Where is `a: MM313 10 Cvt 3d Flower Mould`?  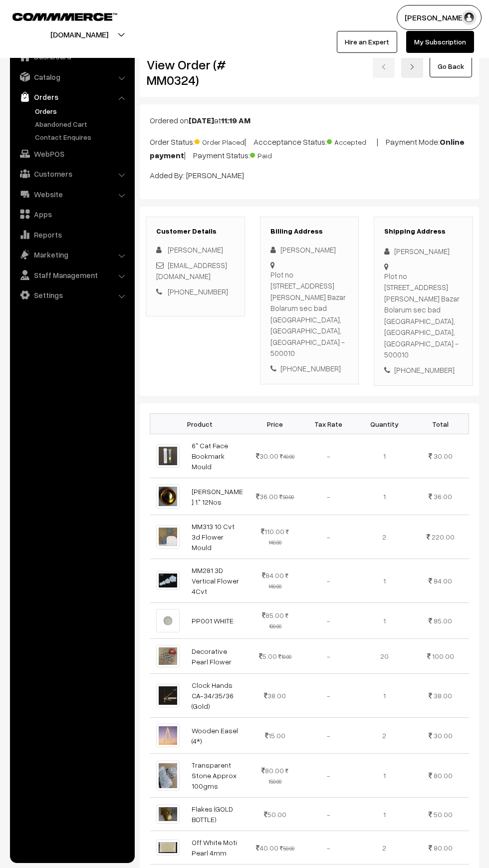
a: MM313 10 Cvt 3d Flower Mould is located at coordinates (213, 537).